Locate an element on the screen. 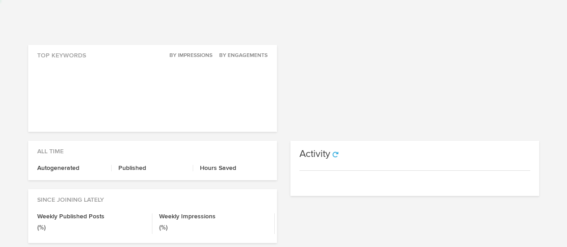 The height and width of the screenshot is (247, 567). div: Since Joining Lately is located at coordinates (152, 197).